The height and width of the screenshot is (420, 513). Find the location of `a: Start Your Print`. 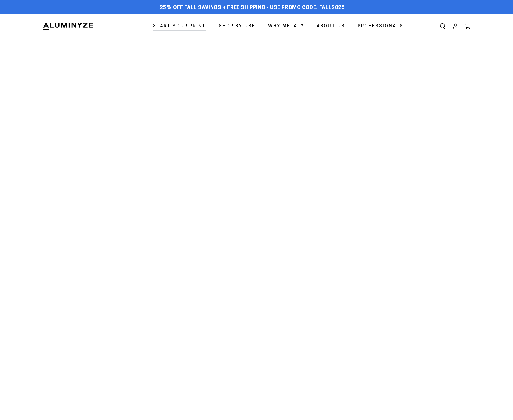

a: Start Your Print is located at coordinates (180, 27).